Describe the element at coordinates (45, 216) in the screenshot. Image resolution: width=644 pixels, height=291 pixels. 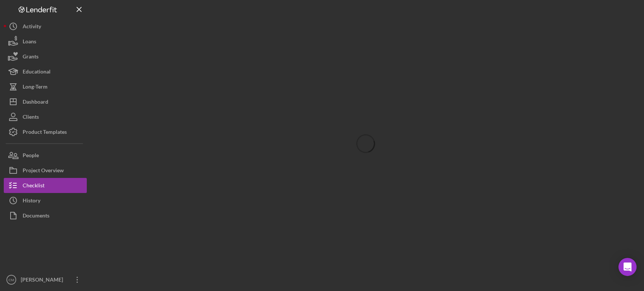
I see `button: Documents` at that location.